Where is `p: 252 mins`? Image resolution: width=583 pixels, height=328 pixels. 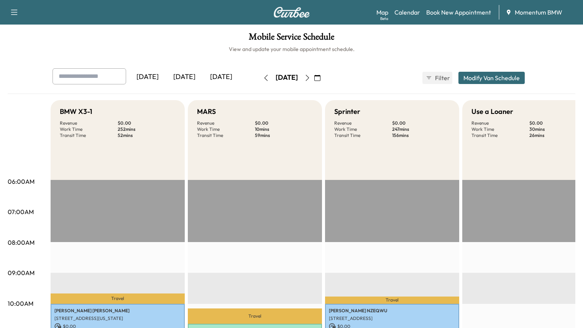
p: 252 mins is located at coordinates (146, 129).